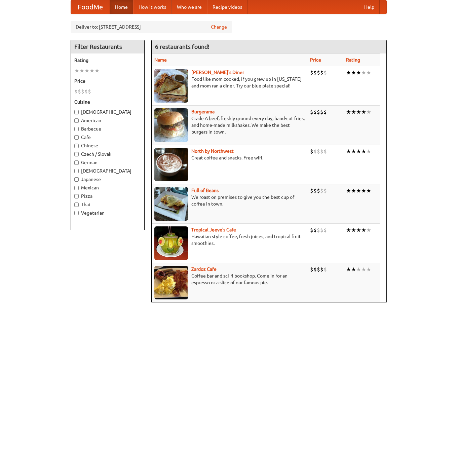 Image resolution: width=457 pixels, height=476 pixels. Describe the element at coordinates (203, 112) in the screenshot. I see `a: Burgerama` at that location.